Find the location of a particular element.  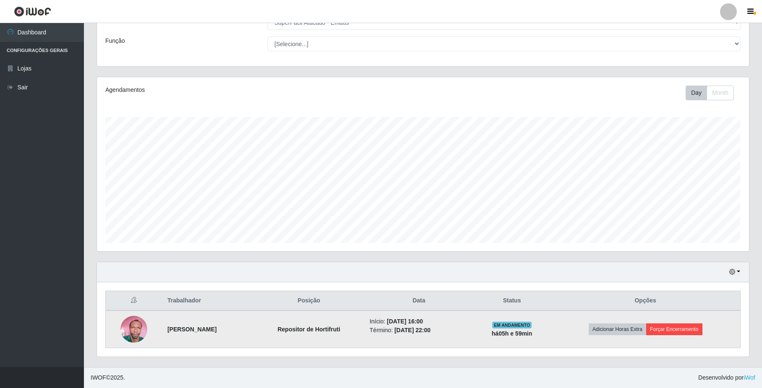

button: Month is located at coordinates (720, 93).